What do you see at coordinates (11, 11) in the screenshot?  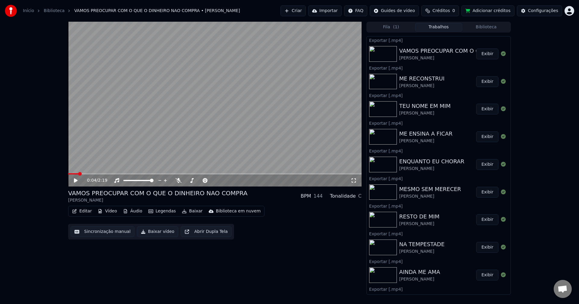 I see `img: youka` at bounding box center [11, 11].